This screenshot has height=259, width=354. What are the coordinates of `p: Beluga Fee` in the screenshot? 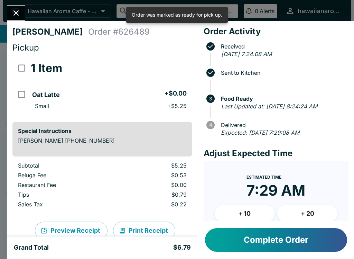 It's located at (65, 175).